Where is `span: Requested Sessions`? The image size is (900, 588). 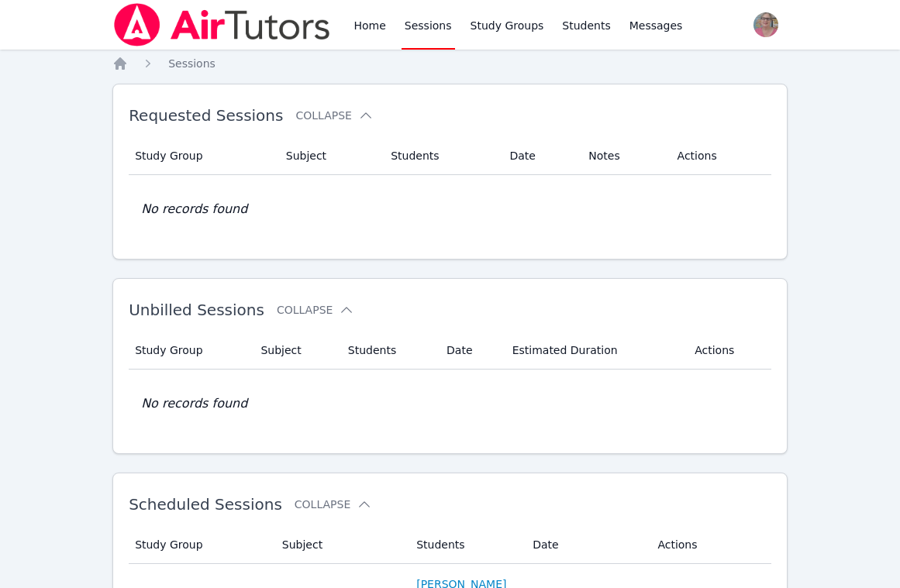 span: Requested Sessions is located at coordinates (206, 116).